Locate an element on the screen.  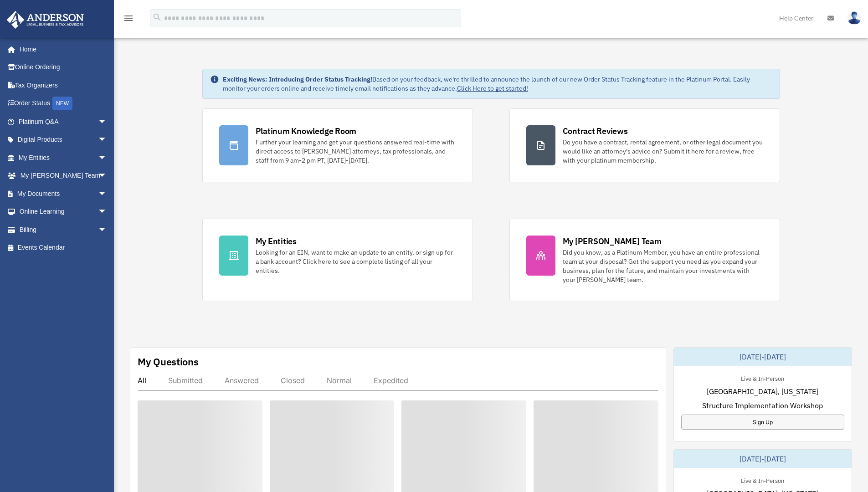
div: Normal is located at coordinates (339, 381).